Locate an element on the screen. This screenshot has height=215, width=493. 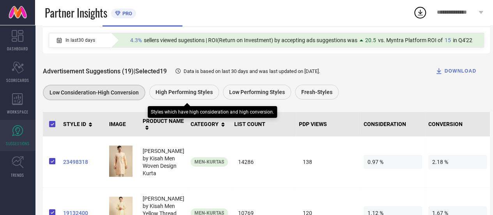
span: High Performing Styles is located at coordinates (184, 92).